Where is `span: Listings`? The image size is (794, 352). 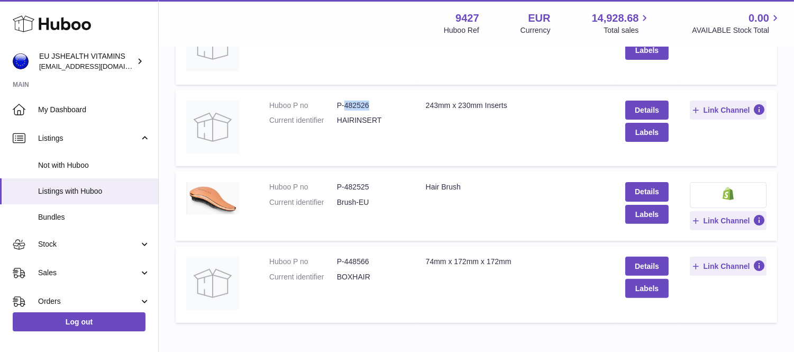
span: Listings is located at coordinates (88, 138).